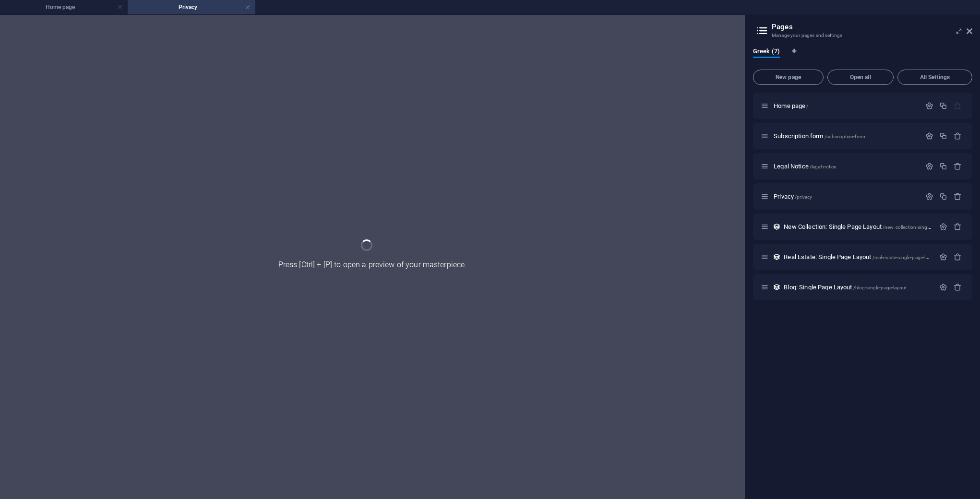  I want to click on span: /blog-single-page-layout, so click(880, 287).